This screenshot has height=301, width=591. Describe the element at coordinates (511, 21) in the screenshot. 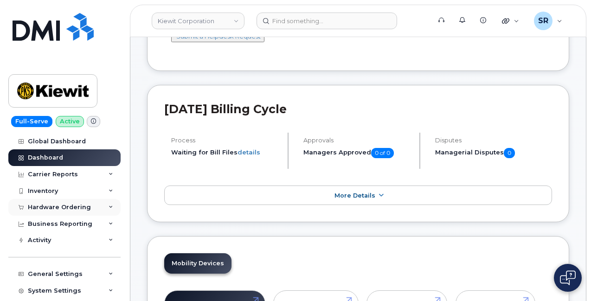

I see `div: Quicklinks` at that location.